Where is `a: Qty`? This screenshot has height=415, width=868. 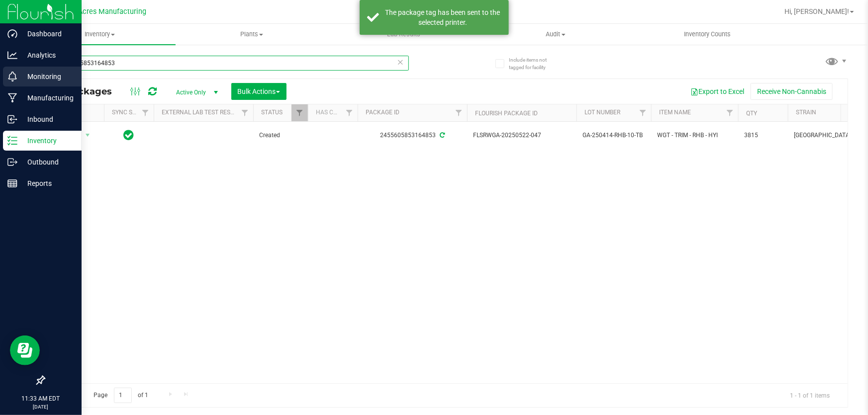 a: Qty is located at coordinates (751, 113).